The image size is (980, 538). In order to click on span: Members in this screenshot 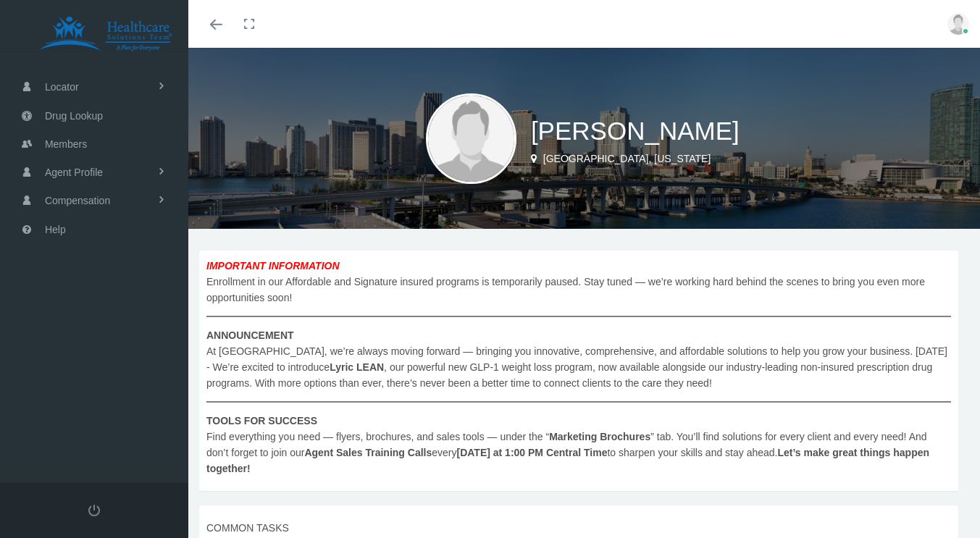, I will do `click(66, 144)`.